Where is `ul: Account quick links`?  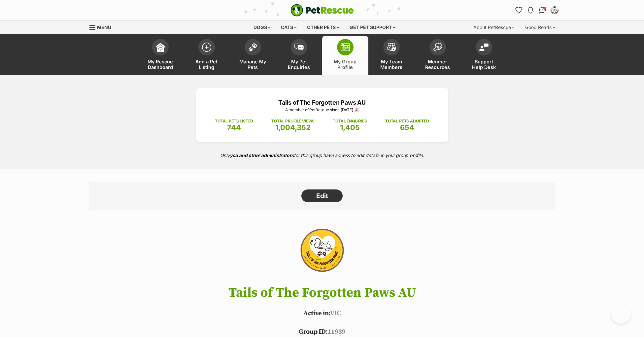 ul: Account quick links is located at coordinates (537, 10).